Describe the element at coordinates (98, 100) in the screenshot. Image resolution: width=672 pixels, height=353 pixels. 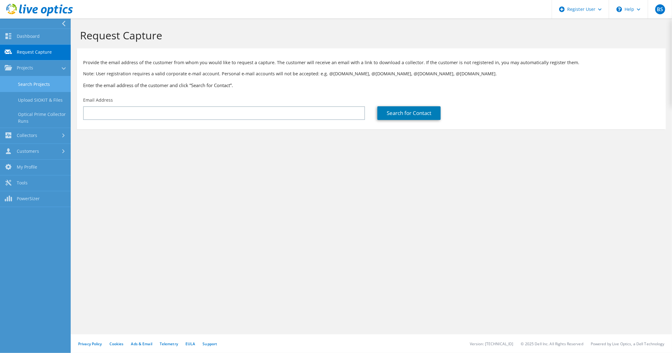
I see `label: Email Address` at that location.